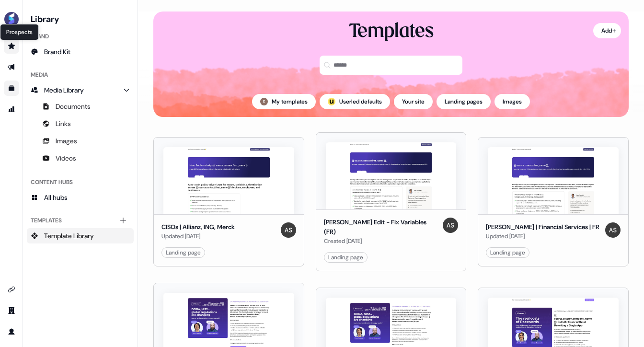 This screenshot has height=347, width=644. I want to click on a: Videos, so click(80, 158).